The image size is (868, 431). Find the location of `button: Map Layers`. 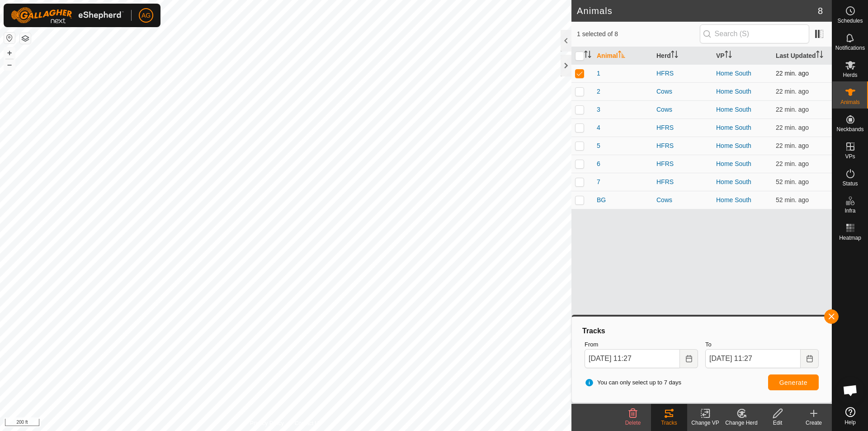

button: Map Layers is located at coordinates (25, 38).